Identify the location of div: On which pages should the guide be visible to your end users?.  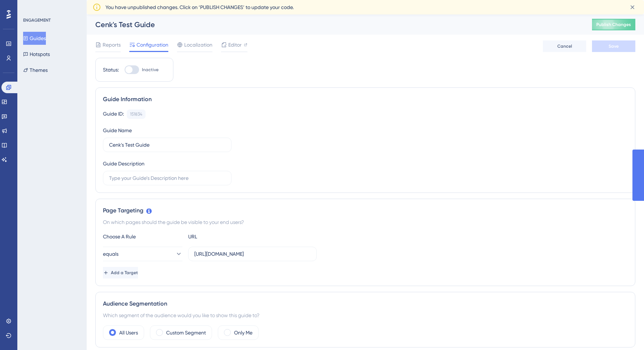
(365, 222).